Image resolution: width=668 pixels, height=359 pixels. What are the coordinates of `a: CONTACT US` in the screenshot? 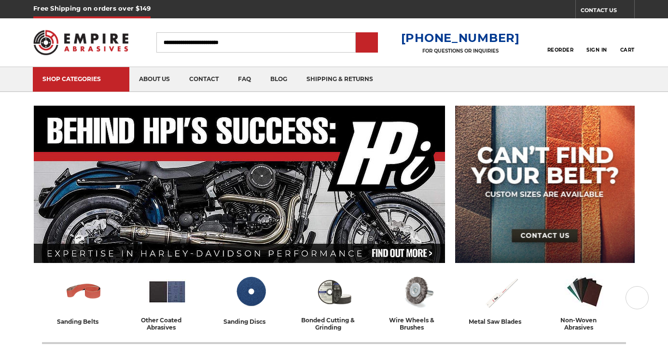 It's located at (607, 12).